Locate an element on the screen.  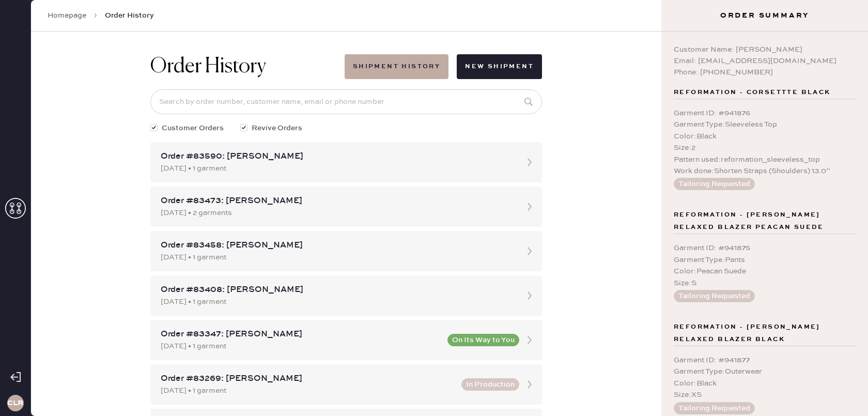
span: Customer Orders is located at coordinates (193, 128).